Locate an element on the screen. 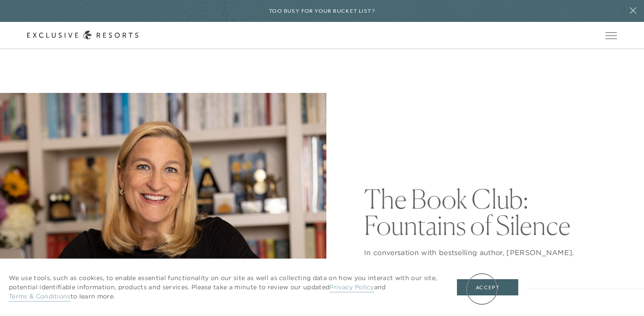 This screenshot has height=316, width=644. h6: Too busy for your bucket list? is located at coordinates (322, 11).